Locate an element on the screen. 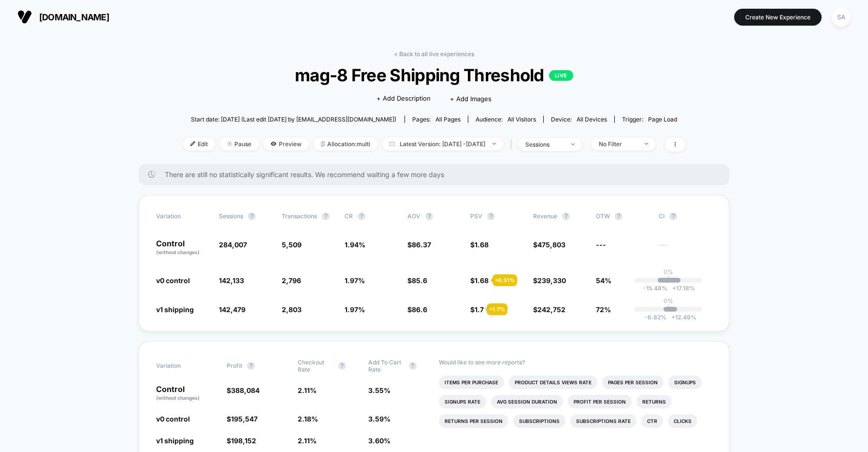  span: PSV is located at coordinates (476, 216).